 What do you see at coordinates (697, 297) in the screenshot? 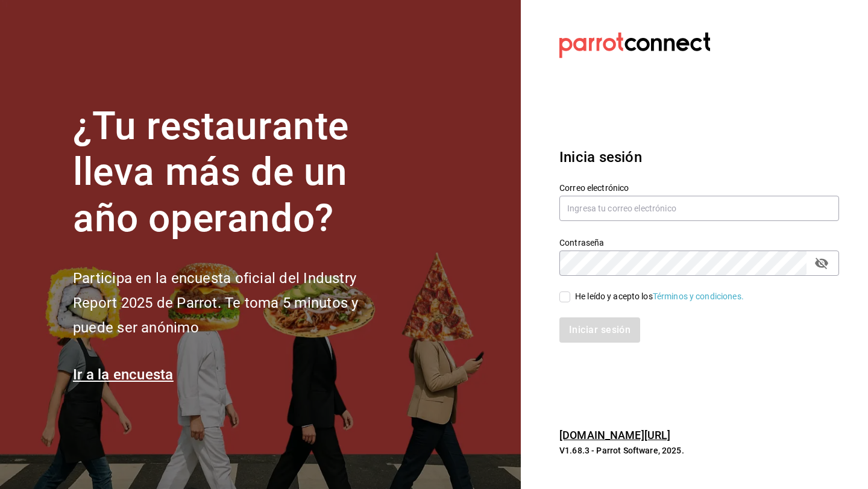
I see `a: Términos y condiciones.` at bounding box center [697, 297].